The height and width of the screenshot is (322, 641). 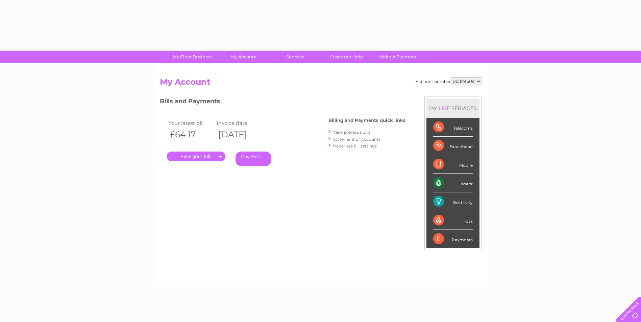 I want to click on a: Pay Here, so click(x=253, y=159).